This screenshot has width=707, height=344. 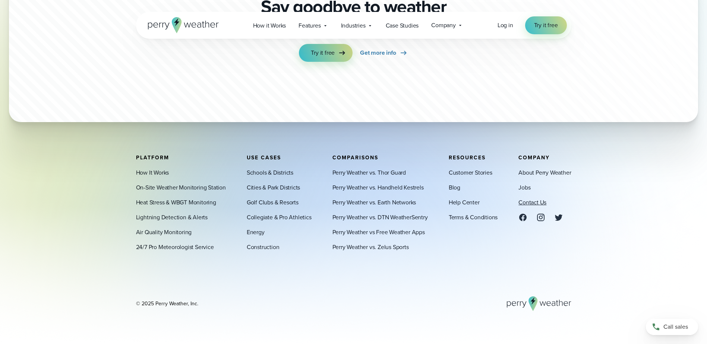 I want to click on span: Use Cases, so click(x=264, y=158).